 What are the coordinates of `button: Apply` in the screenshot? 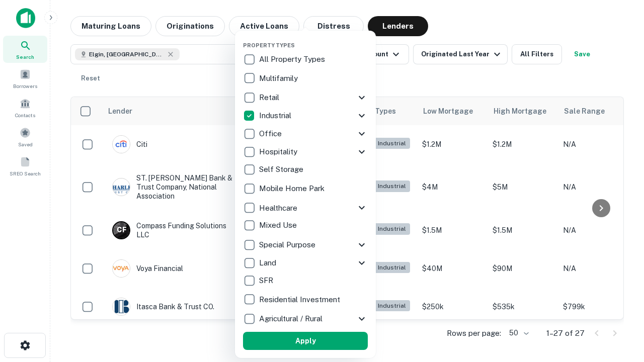 It's located at (306, 341).